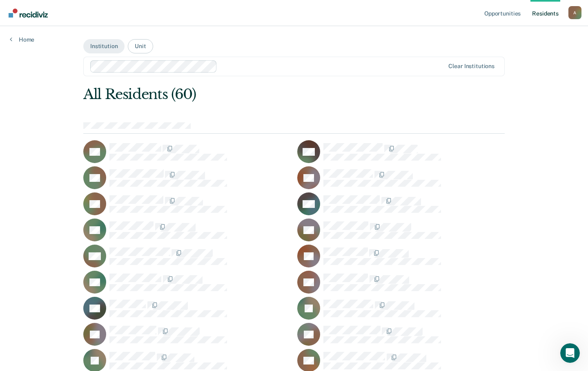 The image size is (588, 371). What do you see at coordinates (104, 46) in the screenshot?
I see `button: Institution` at bounding box center [104, 46].